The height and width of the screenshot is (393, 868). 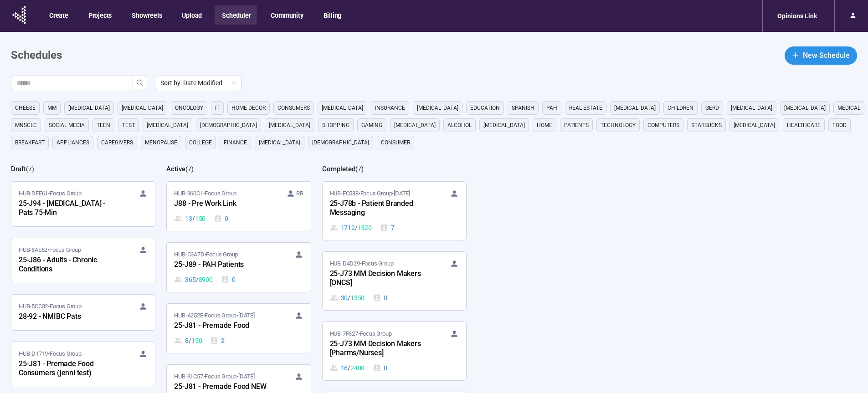 What do you see at coordinates (69, 265) in the screenshot?
I see `div: 25-J86 - Adults - Chronic Conditions` at bounding box center [69, 265].